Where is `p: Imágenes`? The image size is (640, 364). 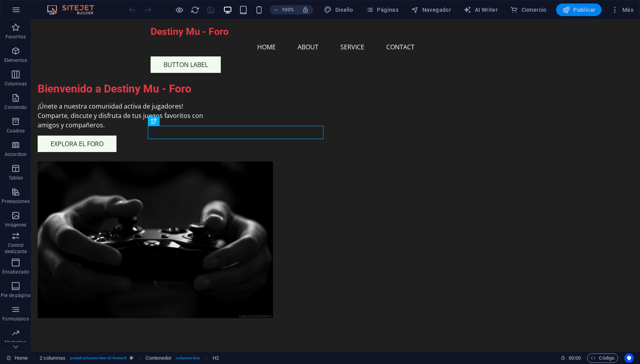
p: Imágenes is located at coordinates (16, 225).